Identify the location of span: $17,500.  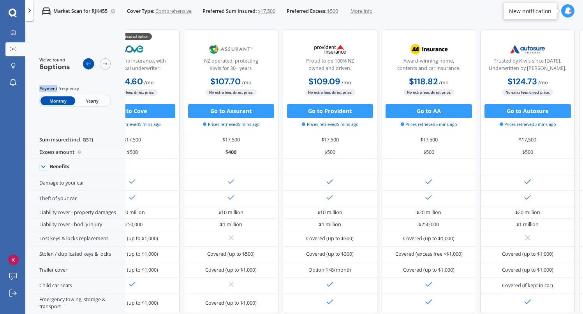
(266, 11).